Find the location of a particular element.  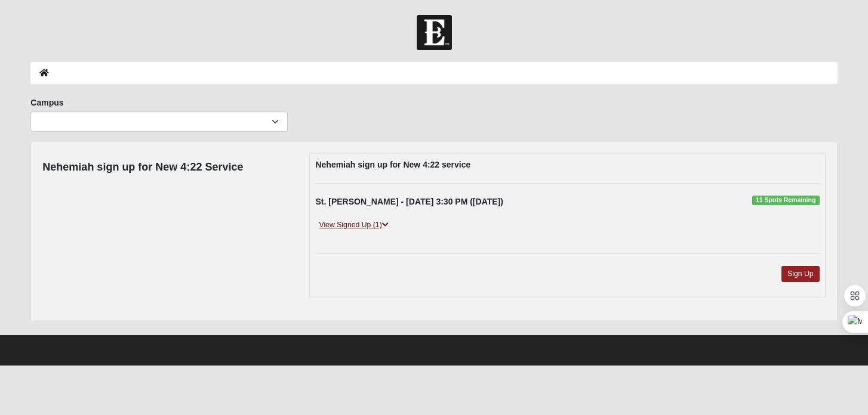

a: Sign Up is located at coordinates (800, 274).